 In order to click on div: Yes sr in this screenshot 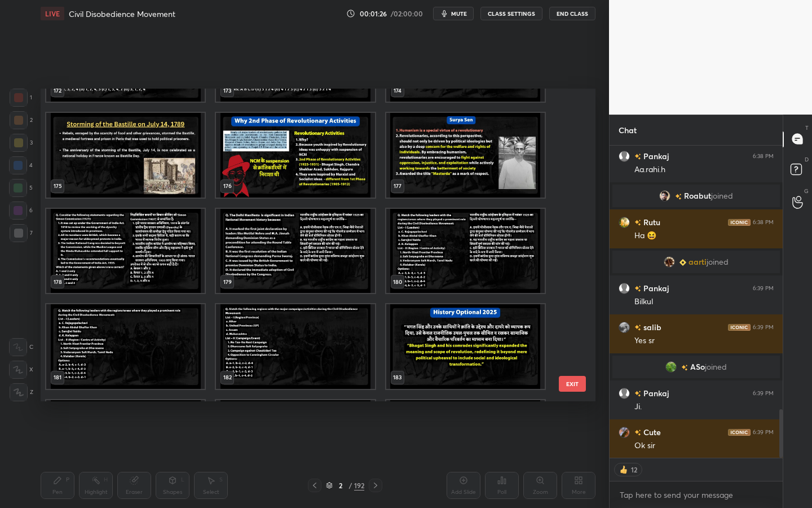, I will do `click(704, 341)`.